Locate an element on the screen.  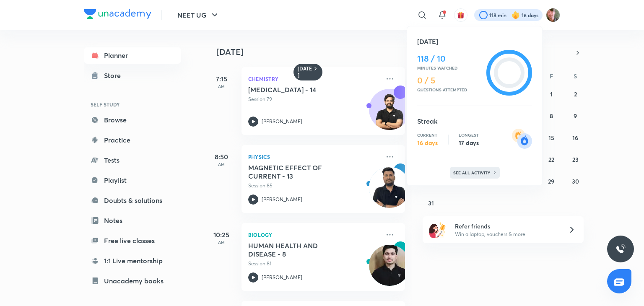
p: Current is located at coordinates (427, 135).